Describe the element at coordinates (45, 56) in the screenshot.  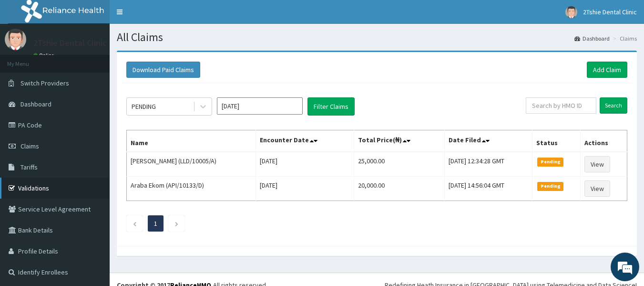
I see `a: Online` at that location.